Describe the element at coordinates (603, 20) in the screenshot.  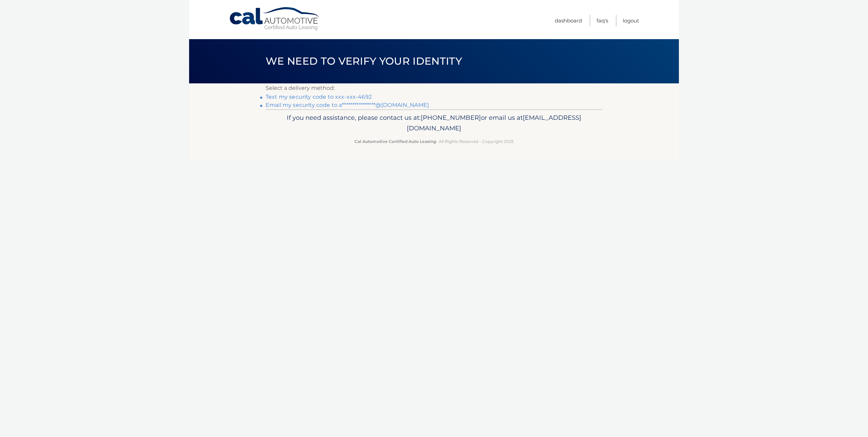
I see `a: FAQ's` at that location.